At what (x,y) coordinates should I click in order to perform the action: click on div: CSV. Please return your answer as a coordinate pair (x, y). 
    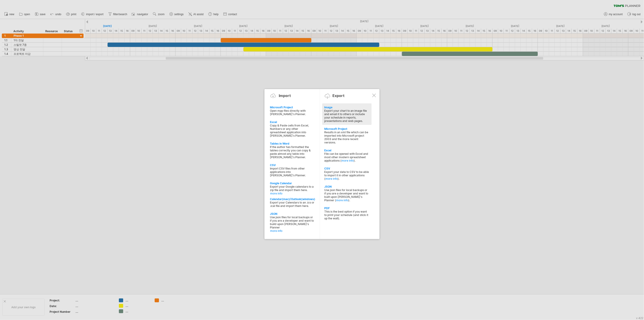
    Looking at the image, I should click on (347, 168).